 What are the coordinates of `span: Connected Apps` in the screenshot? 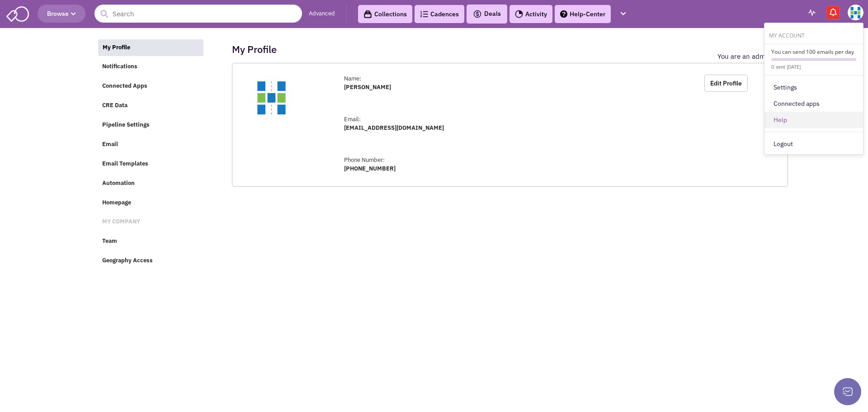 It's located at (125, 86).